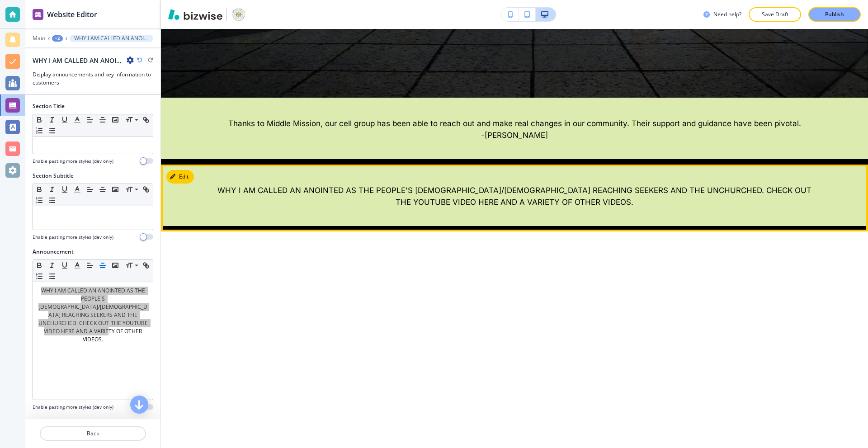 This screenshot has width=868, height=448. What do you see at coordinates (49, 106) in the screenshot?
I see `h2: Section Title` at bounding box center [49, 106].